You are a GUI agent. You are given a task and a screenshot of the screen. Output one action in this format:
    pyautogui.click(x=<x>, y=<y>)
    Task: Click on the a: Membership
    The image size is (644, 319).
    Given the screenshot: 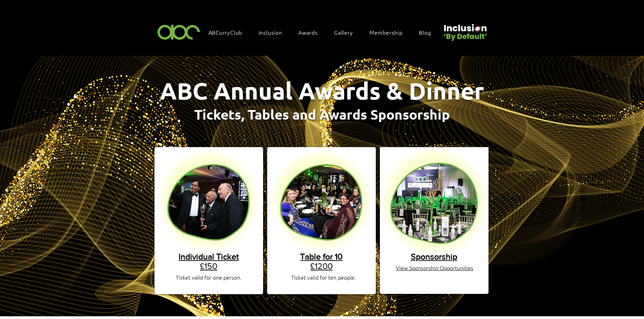 What is the action you would take?
    pyautogui.click(x=390, y=32)
    